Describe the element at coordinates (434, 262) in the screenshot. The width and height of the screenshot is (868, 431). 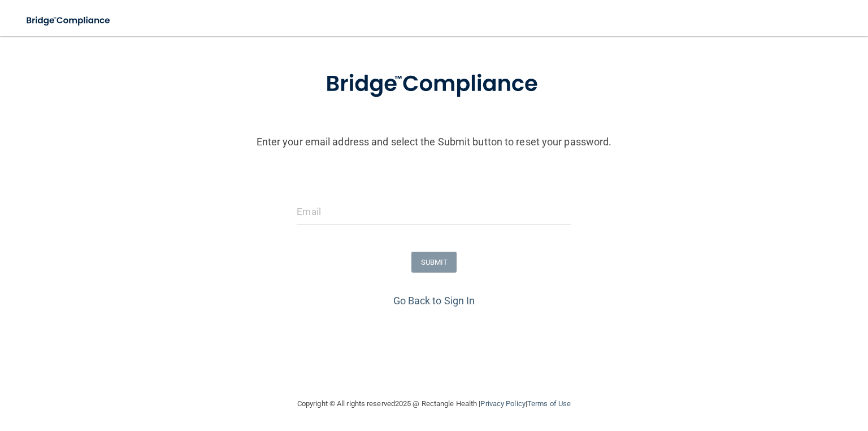
I see `button: SUBMIT` at that location.